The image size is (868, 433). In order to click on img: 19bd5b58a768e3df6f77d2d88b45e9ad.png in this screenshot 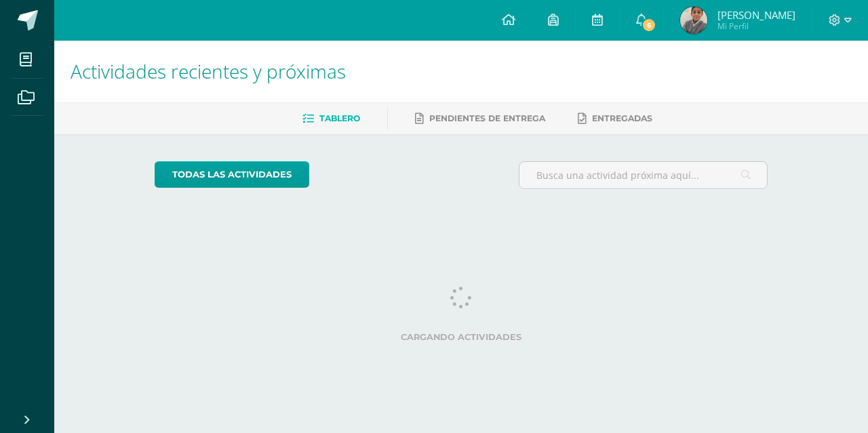, I will do `click(694, 20)`.